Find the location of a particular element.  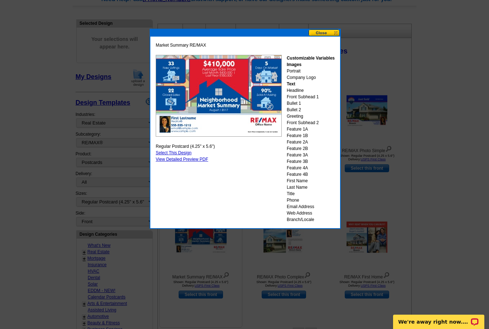

strong: Customizable Variables is located at coordinates (311, 58).